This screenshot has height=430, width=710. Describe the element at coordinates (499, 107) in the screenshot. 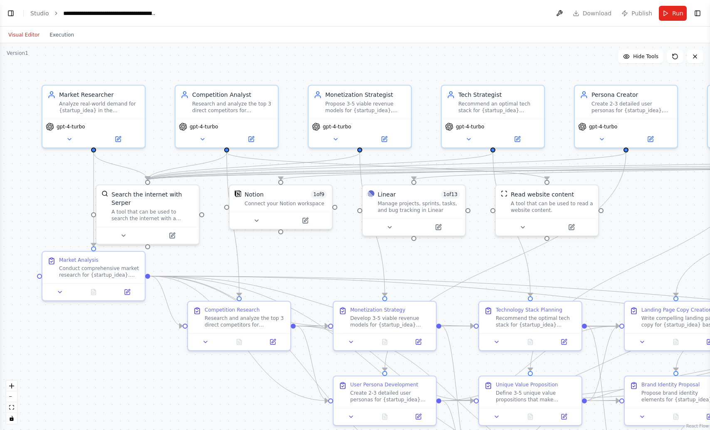

I see `div: Recommend an optimal tech stack for {startup_idea} considering {target_budget} and {timeline} con...` at that location.